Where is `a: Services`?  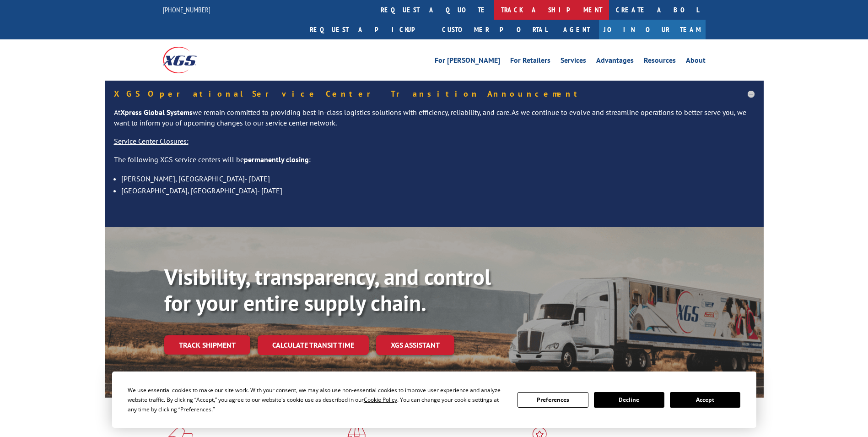
a: Services is located at coordinates (573, 61).